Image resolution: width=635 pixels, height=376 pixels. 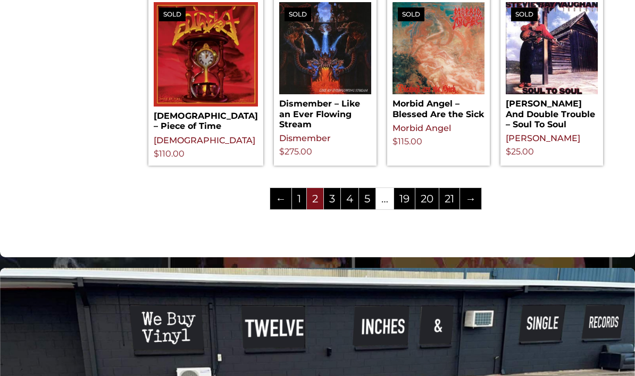 I want to click on h2: Morbid Angel – Blessed Are the Sick, so click(x=439, y=106).